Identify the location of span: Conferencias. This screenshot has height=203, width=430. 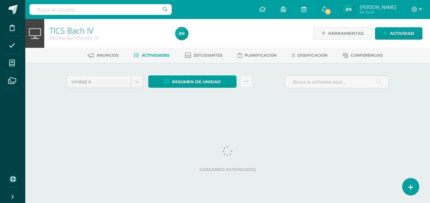
(367, 55).